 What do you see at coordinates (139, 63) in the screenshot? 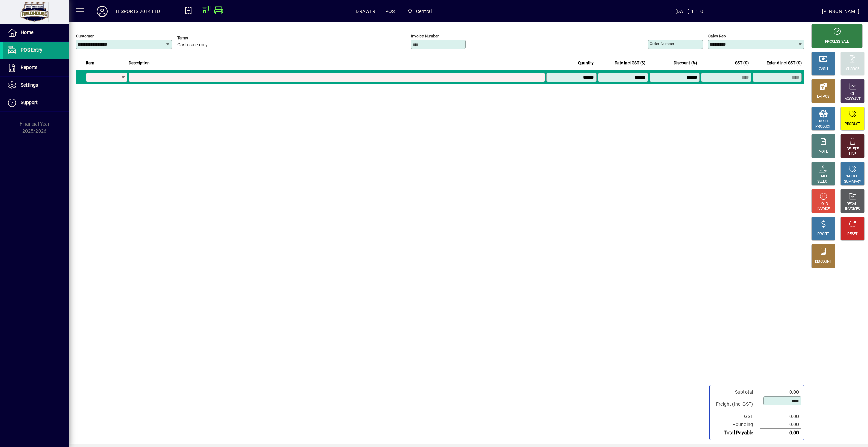
I see `span: Description` at bounding box center [139, 63].